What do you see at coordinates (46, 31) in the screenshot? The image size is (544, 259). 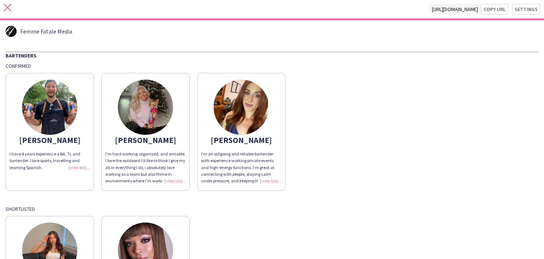 I see `span: Femme Fatale Media` at bounding box center [46, 31].